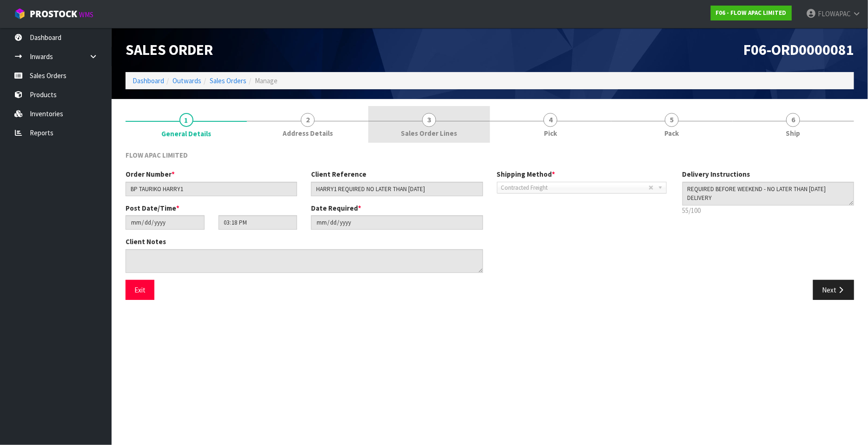  What do you see at coordinates (429, 133) in the screenshot?
I see `span: Sales Order Lines` at bounding box center [429, 133].